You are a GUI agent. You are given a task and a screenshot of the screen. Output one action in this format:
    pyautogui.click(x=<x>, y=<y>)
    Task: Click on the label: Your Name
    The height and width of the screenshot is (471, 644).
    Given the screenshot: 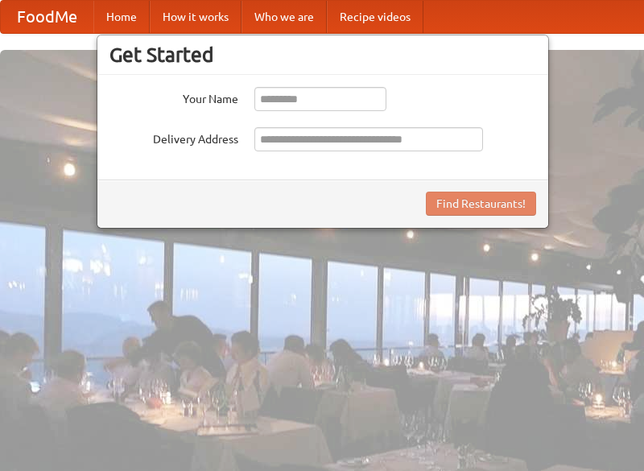 What is the action you would take?
    pyautogui.click(x=174, y=97)
    